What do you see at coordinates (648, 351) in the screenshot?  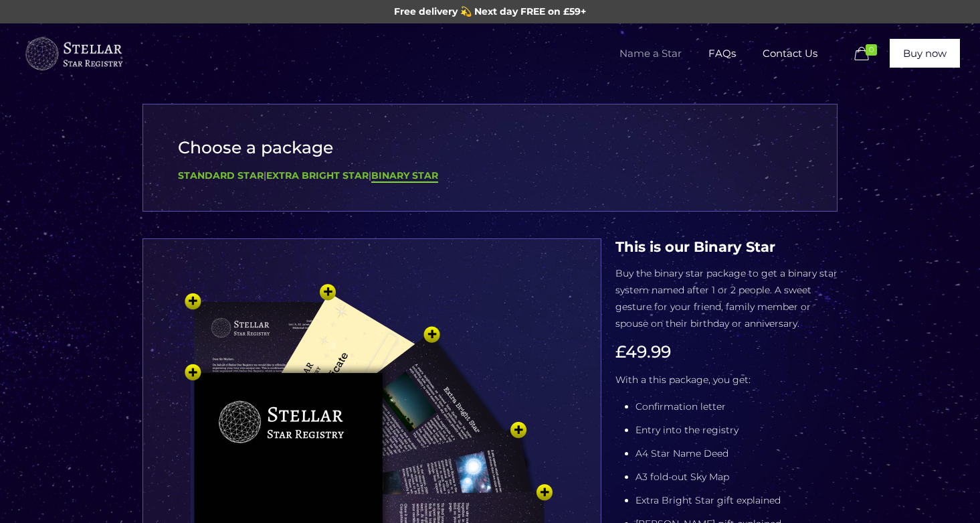 I see `span: 49.99` at bounding box center [648, 351].